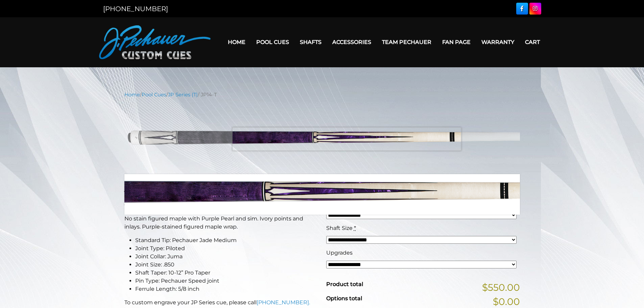 The width and height of the screenshot is (644, 308). I want to click on li: Joint Type: Piloted, so click(226, 248).